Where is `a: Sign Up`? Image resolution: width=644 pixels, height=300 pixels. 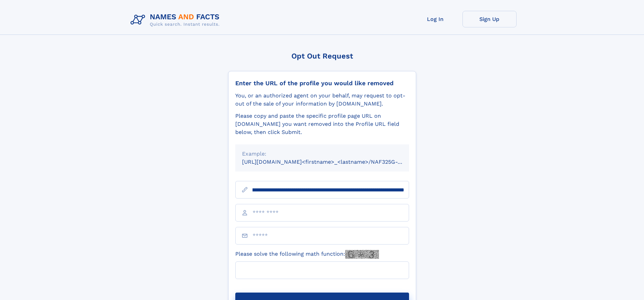 a: Sign Up is located at coordinates (490, 19).